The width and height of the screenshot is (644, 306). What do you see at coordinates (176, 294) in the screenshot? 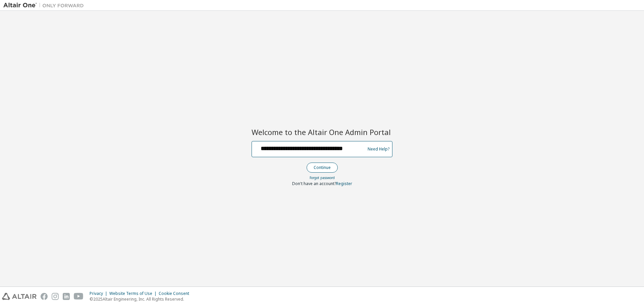
I see `div: Cookie Consent` at bounding box center [176, 294].